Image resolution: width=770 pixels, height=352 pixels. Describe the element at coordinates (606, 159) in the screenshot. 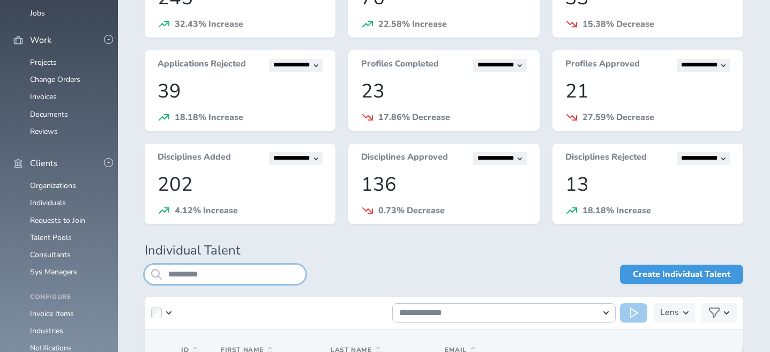

I see `h3: Disciplines Rejected` at that location.